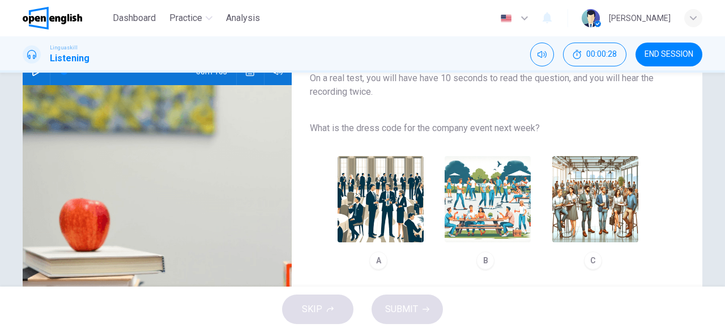 The height and width of the screenshot is (332, 725). What do you see at coordinates (596, 213) in the screenshot?
I see `button: C` at bounding box center [596, 213].